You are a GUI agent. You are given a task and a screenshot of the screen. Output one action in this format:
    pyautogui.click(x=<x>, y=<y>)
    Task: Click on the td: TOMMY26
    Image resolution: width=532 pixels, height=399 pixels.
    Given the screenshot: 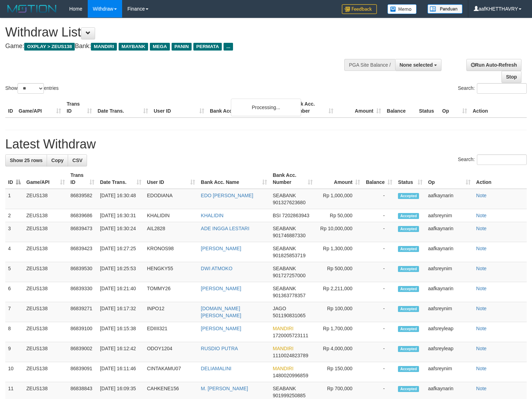 What is the action you would take?
    pyautogui.click(x=171, y=292)
    